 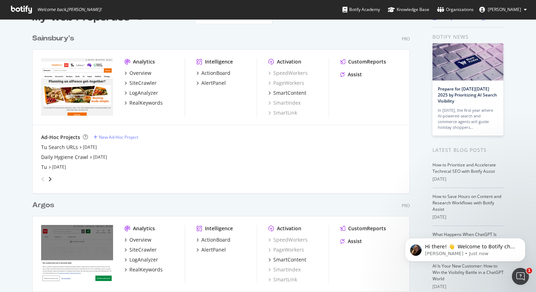 I want to click on a: Sainsbury's, so click(x=55, y=38).